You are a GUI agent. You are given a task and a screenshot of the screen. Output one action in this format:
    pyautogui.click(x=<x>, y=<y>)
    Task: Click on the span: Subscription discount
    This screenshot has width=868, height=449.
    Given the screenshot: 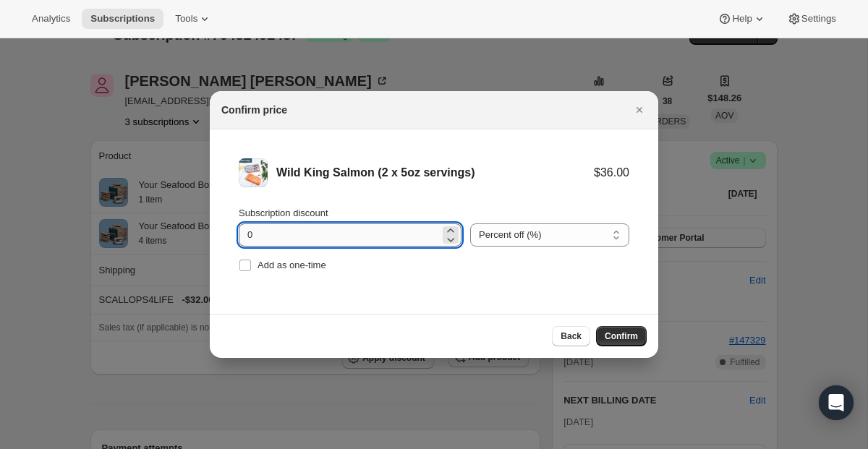 What is the action you would take?
    pyautogui.click(x=284, y=213)
    